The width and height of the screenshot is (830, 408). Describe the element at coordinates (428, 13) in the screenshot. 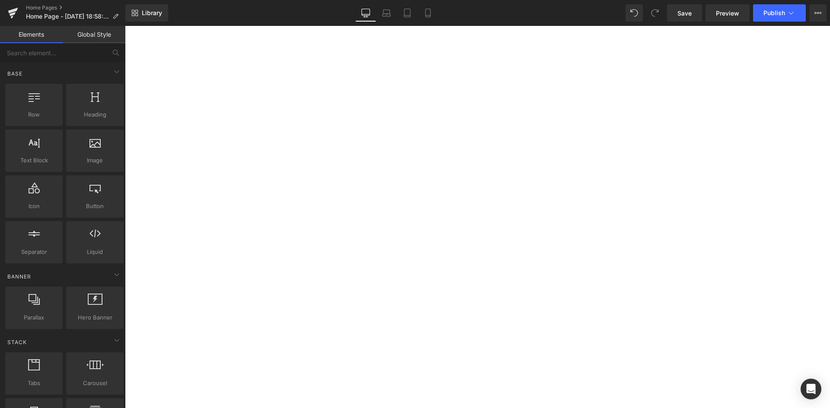

I see `a: Mobile` at that location.